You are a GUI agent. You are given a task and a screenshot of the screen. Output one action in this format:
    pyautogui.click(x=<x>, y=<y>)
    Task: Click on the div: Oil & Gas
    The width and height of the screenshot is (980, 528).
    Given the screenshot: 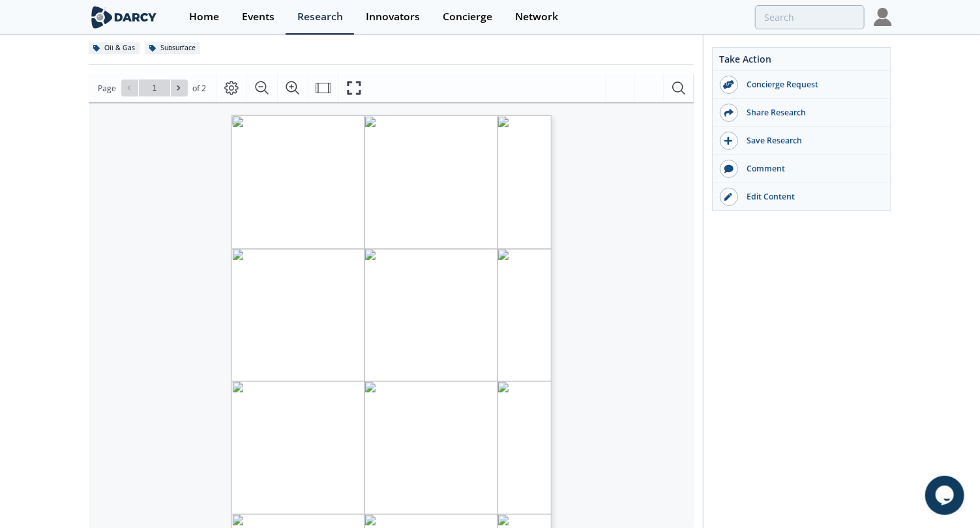 What is the action you would take?
    pyautogui.click(x=114, y=48)
    